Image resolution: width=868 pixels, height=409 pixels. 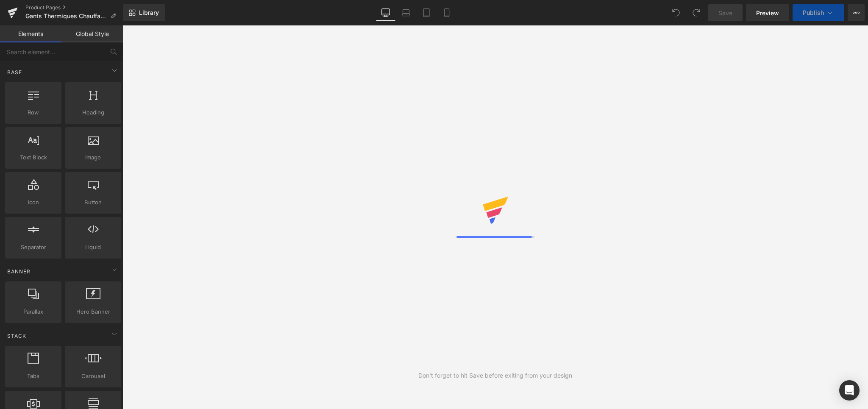 What do you see at coordinates (33, 312) in the screenshot?
I see `span: Parallax` at bounding box center [33, 312].